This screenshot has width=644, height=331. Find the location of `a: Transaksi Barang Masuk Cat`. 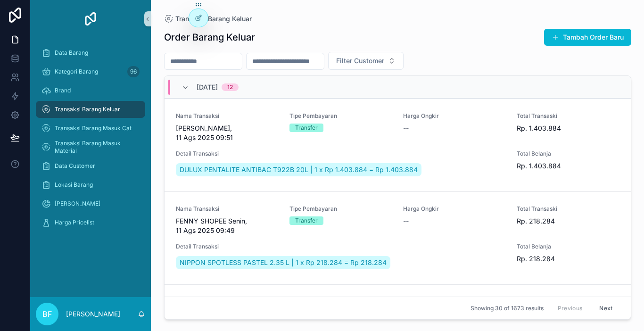

a: Transaksi Barang Masuk Cat is located at coordinates (91, 128).